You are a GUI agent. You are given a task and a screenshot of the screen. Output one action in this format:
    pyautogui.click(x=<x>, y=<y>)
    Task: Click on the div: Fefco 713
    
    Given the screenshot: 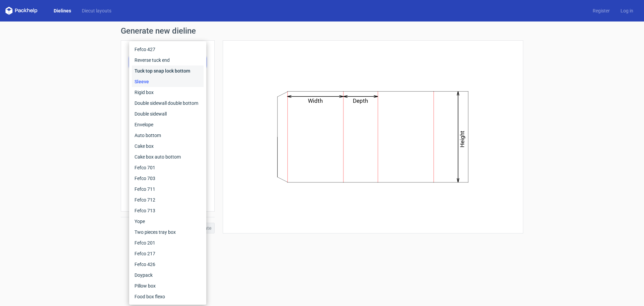 What is the action you would take?
    pyautogui.click(x=168, y=211)
    